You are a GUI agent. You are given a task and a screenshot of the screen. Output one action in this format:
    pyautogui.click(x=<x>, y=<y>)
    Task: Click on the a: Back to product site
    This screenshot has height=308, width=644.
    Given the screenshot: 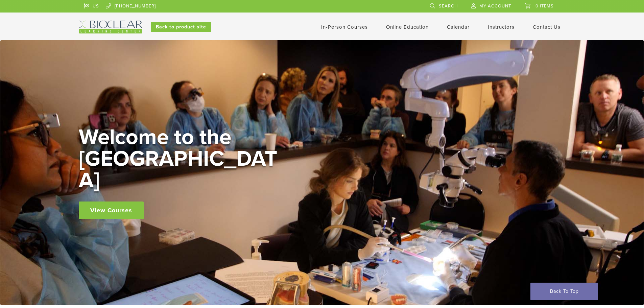 What is the action you would take?
    pyautogui.click(x=181, y=27)
    